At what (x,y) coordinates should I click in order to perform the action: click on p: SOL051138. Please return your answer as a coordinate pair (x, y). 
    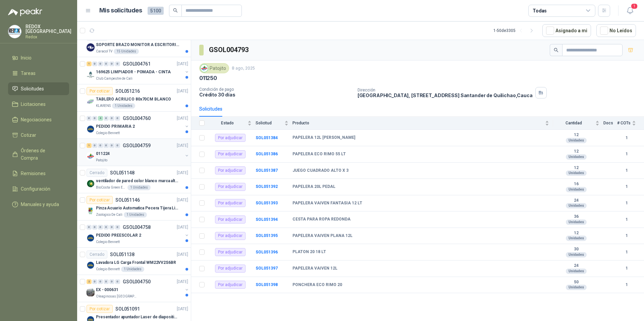
    Looking at the image, I should click on (122, 254).